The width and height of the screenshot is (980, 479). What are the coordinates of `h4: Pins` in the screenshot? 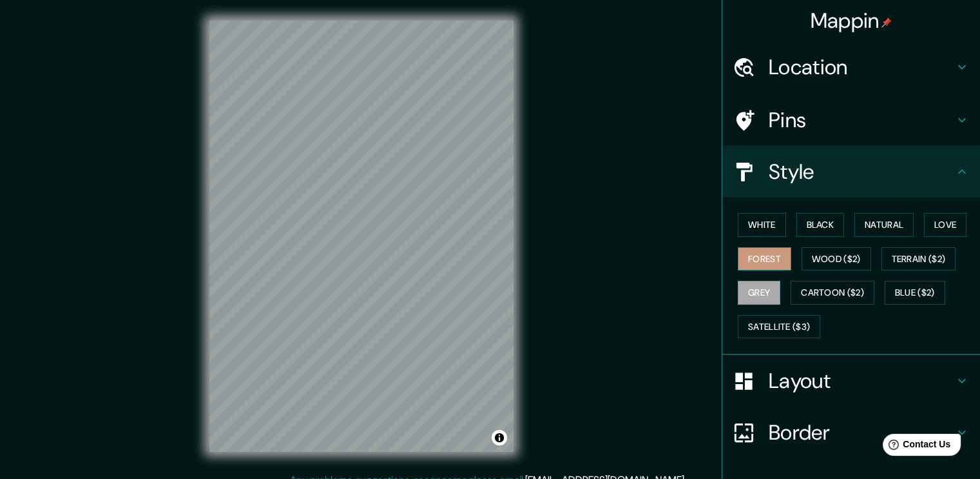 It's located at (862, 120).